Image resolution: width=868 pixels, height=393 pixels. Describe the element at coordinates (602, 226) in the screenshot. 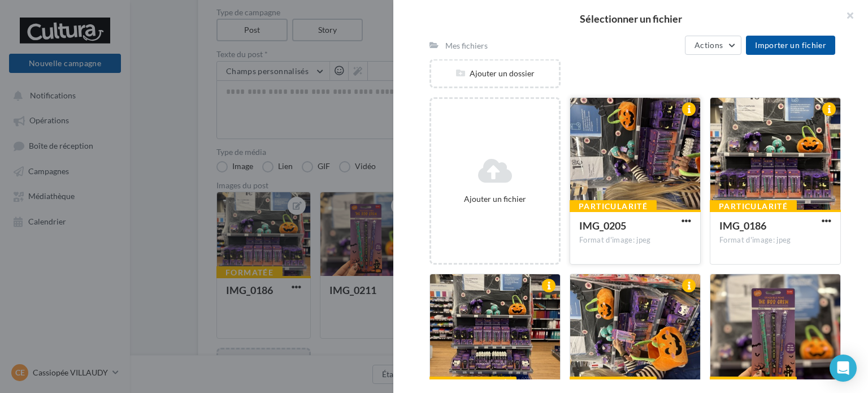

I see `span: IMG_0205` at that location.